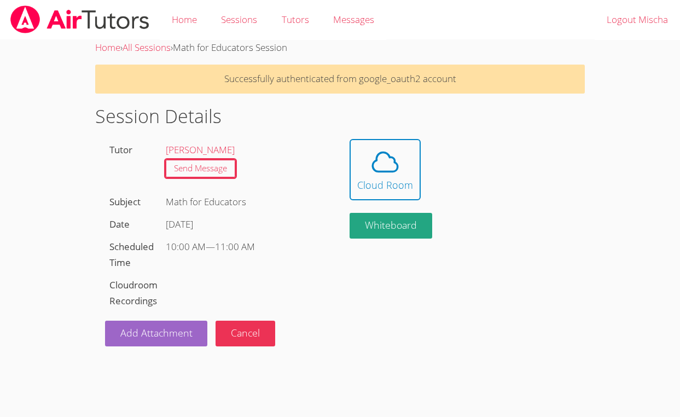 The width and height of the screenshot is (680, 417). What do you see at coordinates (235, 246) in the screenshot?
I see `span: 11:00 AM` at bounding box center [235, 246].